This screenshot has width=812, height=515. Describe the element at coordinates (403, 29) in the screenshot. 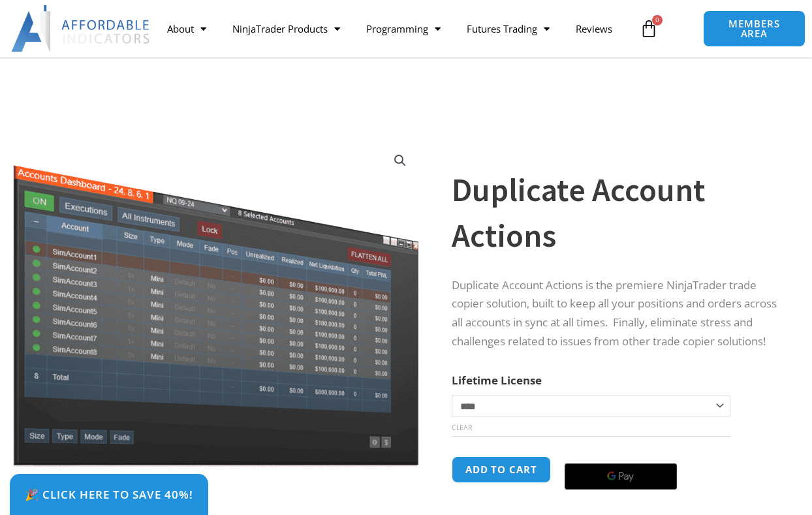

I see `a: Programming` at that location.